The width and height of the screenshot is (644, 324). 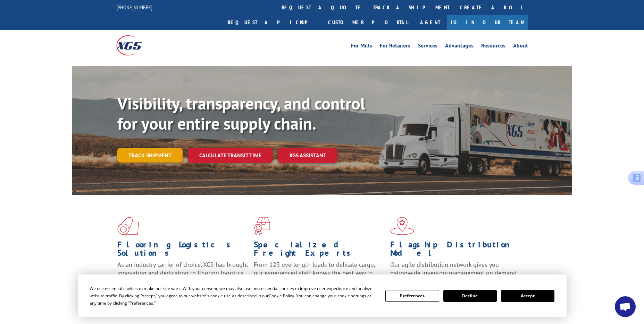 I want to click on a: About, so click(x=521, y=47).